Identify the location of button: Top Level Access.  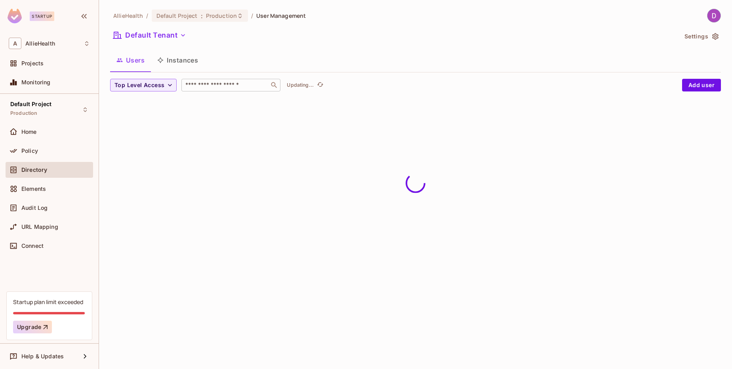
(143, 85).